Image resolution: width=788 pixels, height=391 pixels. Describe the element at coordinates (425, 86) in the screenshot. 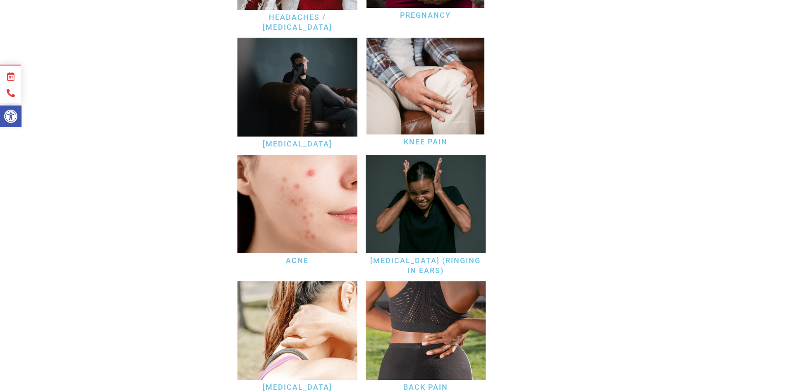

I see `img: irvine acupuncture for knee pain` at that location.